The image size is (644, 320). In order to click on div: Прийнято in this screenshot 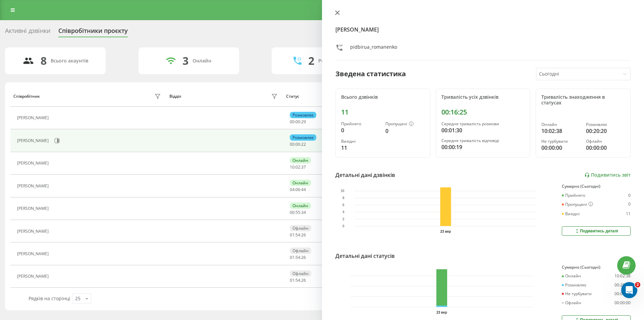, I will do `click(361, 124)`.